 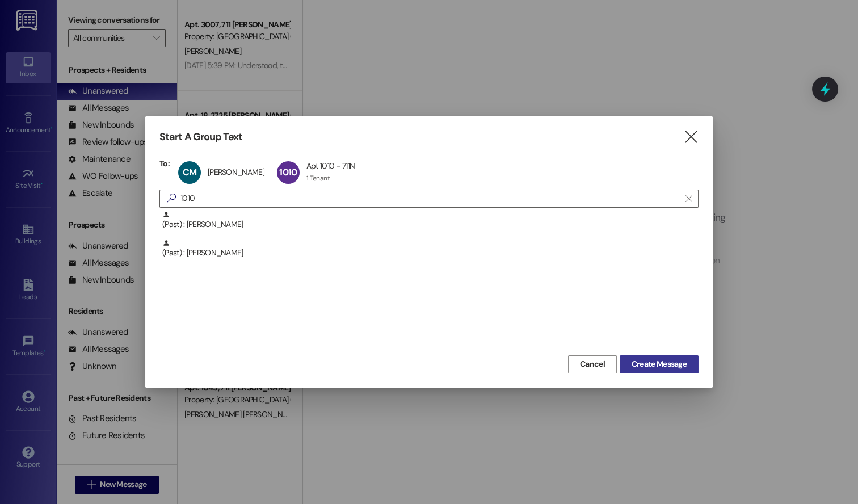 What do you see at coordinates (688, 198) in the screenshot?
I see `button: Clear text` at bounding box center [688, 198].